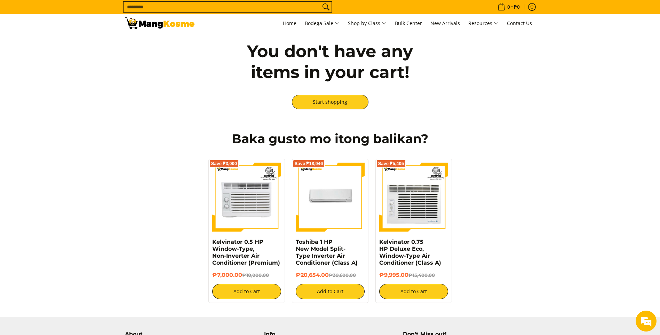  What do you see at coordinates (289, 23) in the screenshot?
I see `a: Home` at bounding box center [289, 23].